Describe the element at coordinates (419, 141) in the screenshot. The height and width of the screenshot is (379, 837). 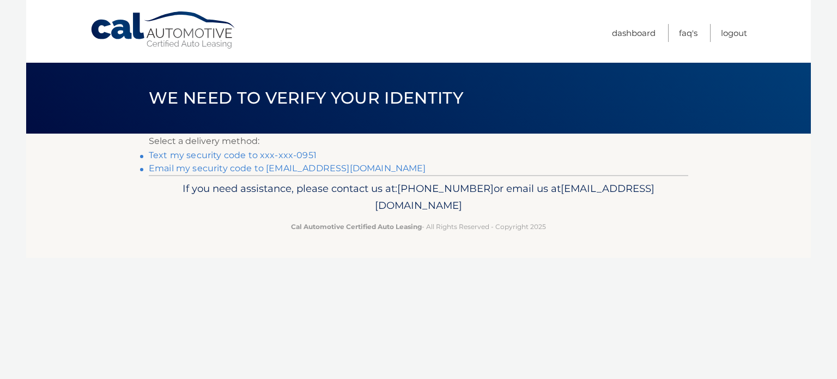
I see `p: Select a delivery method:` at that location.